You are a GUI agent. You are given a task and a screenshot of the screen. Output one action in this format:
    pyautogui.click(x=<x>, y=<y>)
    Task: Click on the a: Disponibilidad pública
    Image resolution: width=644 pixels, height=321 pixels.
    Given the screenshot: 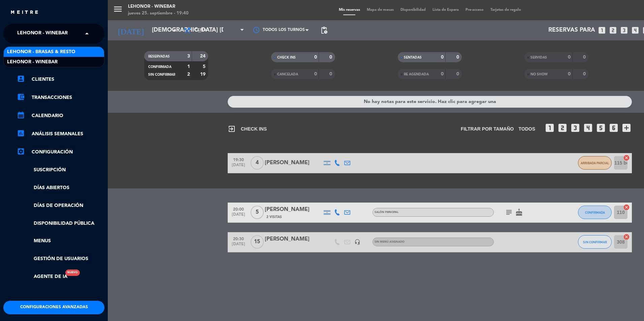 What is the action you would take?
    pyautogui.click(x=60, y=223)
    